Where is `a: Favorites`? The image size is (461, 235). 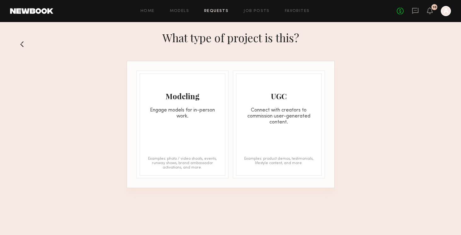
a: Favorites is located at coordinates (297, 11).